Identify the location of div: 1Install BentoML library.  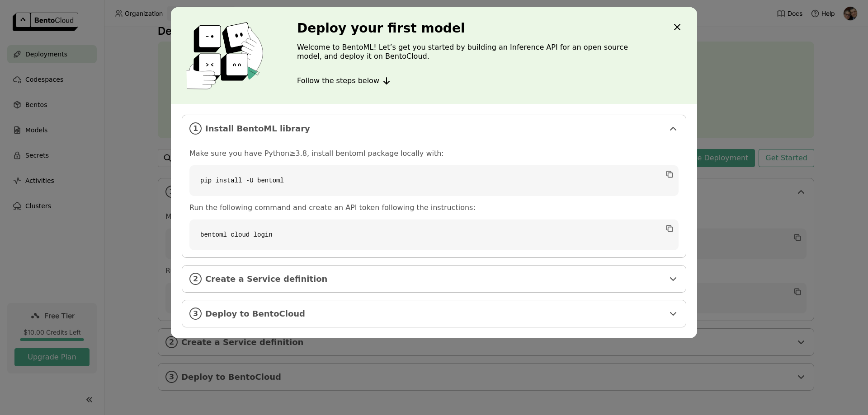
(434, 128).